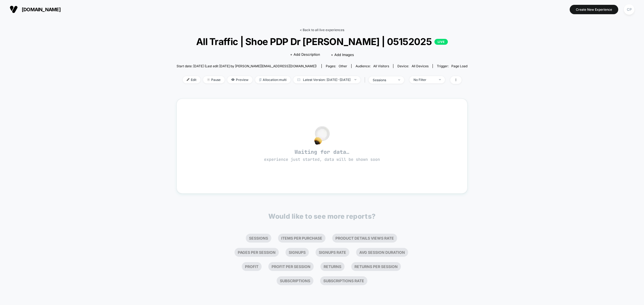  Describe the element at coordinates (214, 79) in the screenshot. I see `span: Pause` at that location.